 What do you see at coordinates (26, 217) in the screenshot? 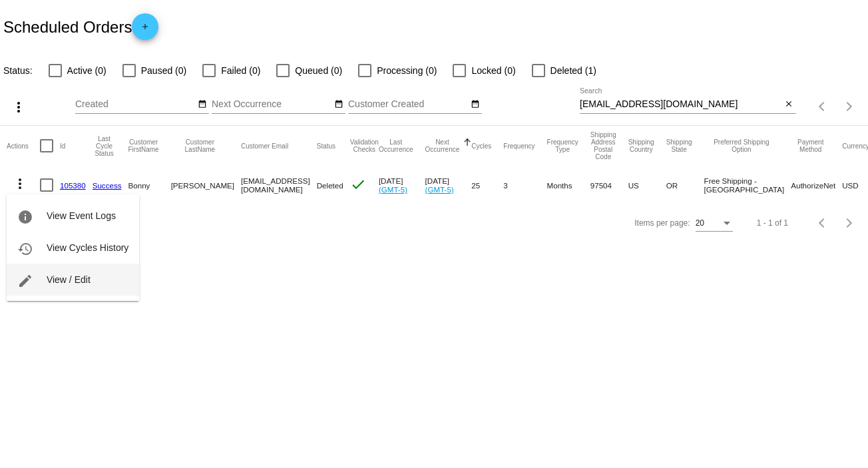
I see `mat-icon: info` at bounding box center [26, 217].